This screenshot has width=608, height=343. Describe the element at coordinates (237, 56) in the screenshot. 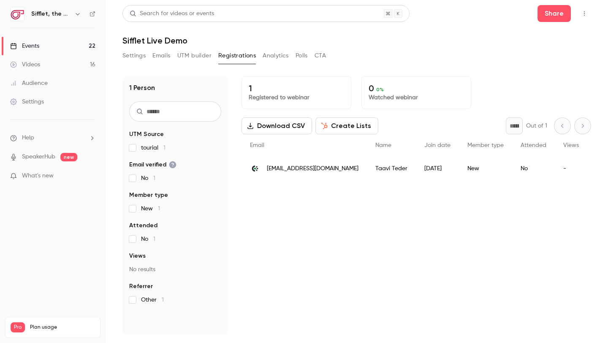

I see `button: Registrations` at that location.